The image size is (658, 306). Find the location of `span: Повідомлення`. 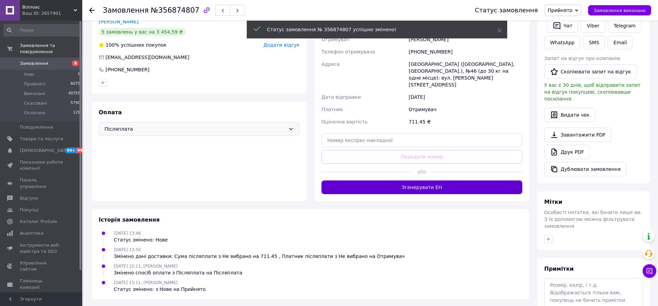

span: Повідомлення is located at coordinates (36, 127).